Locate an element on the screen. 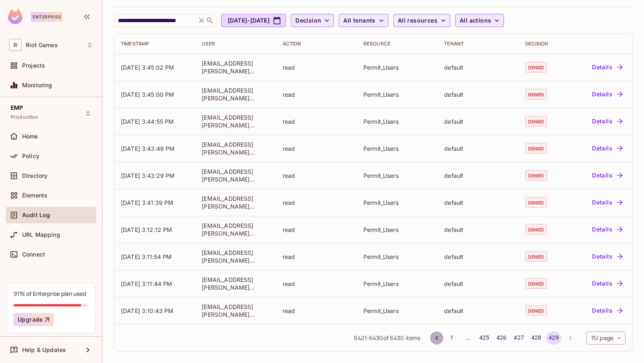  button: page 429 is located at coordinates (553, 338).